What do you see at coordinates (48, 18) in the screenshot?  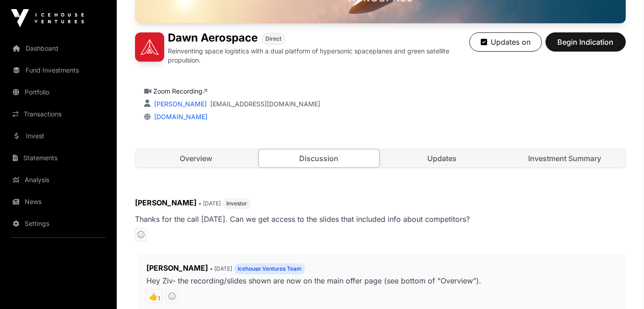 I see `img: Icehouse Ventures Logo` at bounding box center [48, 18].